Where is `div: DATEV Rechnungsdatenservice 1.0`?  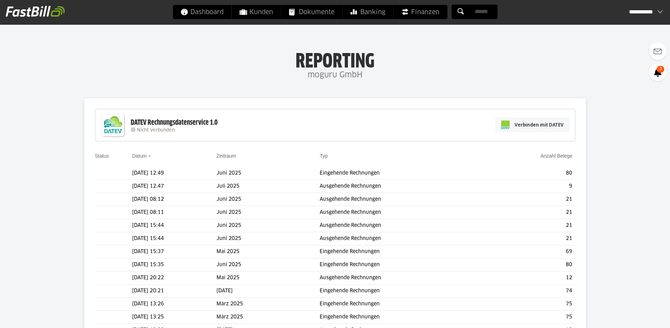 div: DATEV Rechnungsdatenservice 1.0 is located at coordinates (174, 122).